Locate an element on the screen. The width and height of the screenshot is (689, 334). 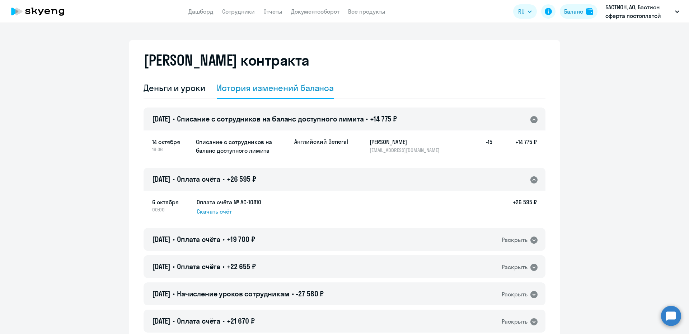
div: Баланс is located at coordinates (573, 11).